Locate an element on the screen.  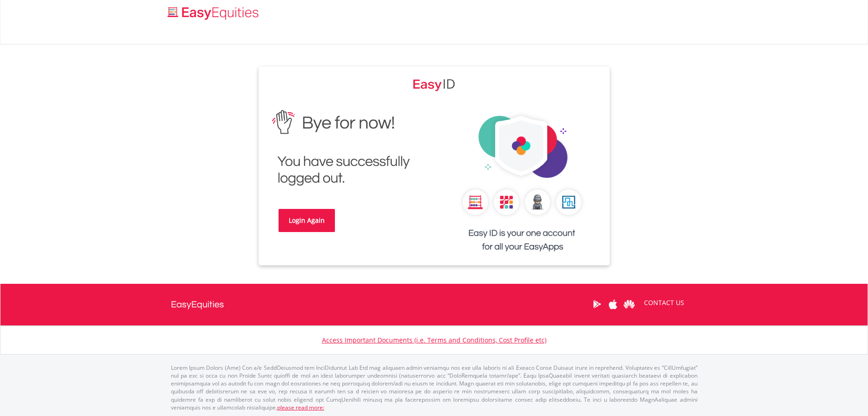
a: Apple is located at coordinates (613, 304).